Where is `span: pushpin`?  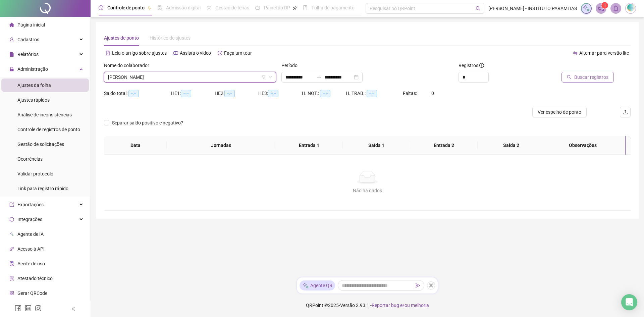
span: pushpin is located at coordinates (149, 8).